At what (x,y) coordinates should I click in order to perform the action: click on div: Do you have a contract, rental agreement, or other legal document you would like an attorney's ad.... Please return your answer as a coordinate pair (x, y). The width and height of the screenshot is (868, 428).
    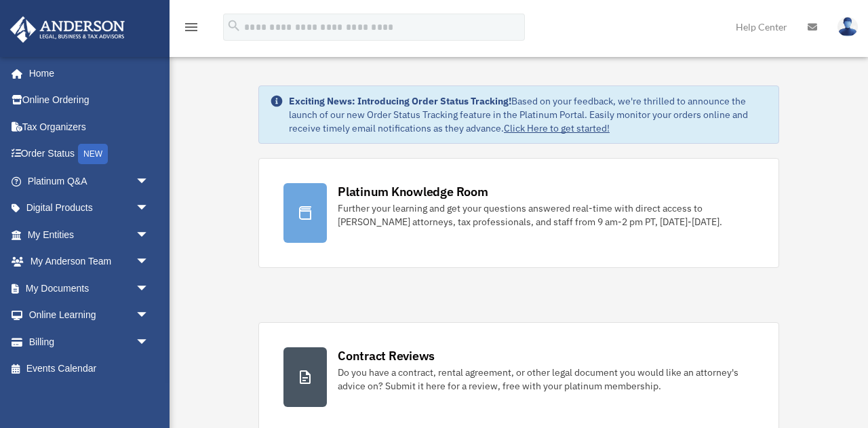
    Looking at the image, I should click on (546, 379).